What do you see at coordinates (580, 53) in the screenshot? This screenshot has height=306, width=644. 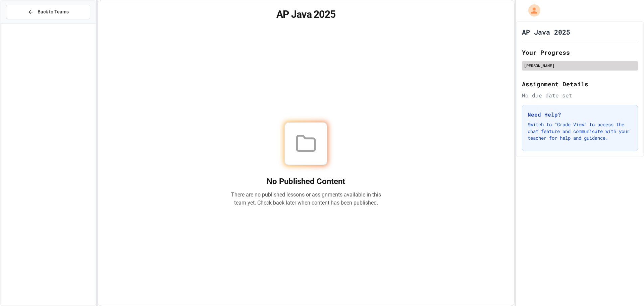 I see `h2: Your Progress` at bounding box center [580, 53].